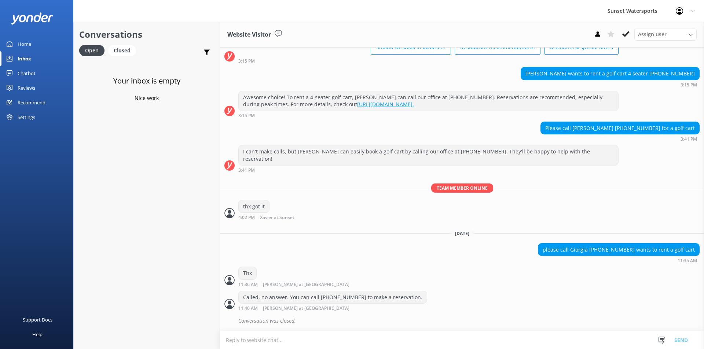  I want to click on img: yonder-white-logo.png, so click(32, 18).